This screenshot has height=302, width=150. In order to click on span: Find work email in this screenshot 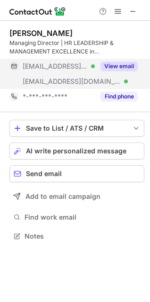, I will do `click(83, 217)`.